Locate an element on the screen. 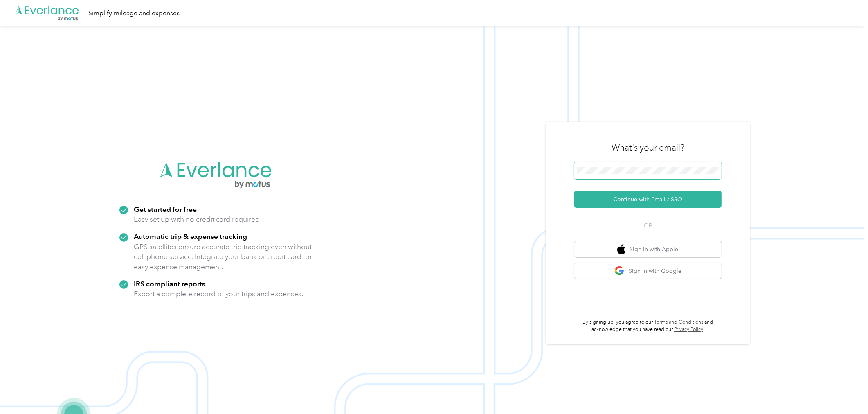 The height and width of the screenshot is (414, 868). img: apple logo is located at coordinates (621, 249).